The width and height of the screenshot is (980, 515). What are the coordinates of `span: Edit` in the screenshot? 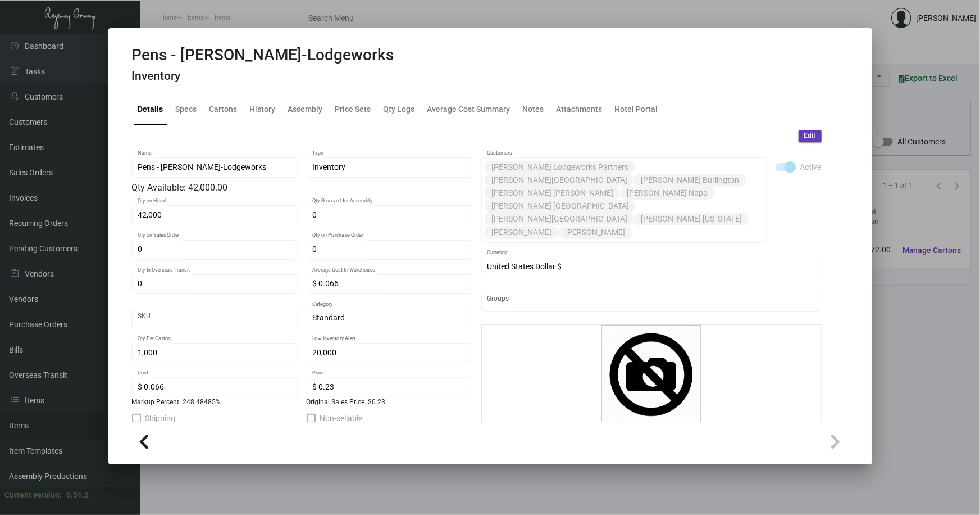 It's located at (810, 135).